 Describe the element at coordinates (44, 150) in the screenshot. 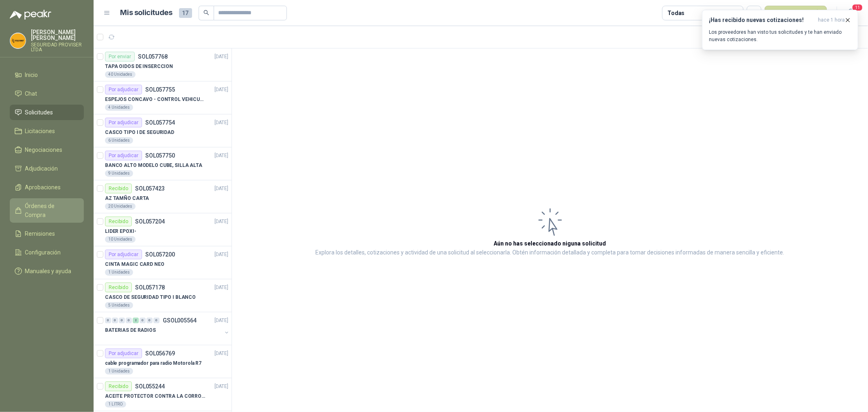

I see `span: Negociaciones` at that location.